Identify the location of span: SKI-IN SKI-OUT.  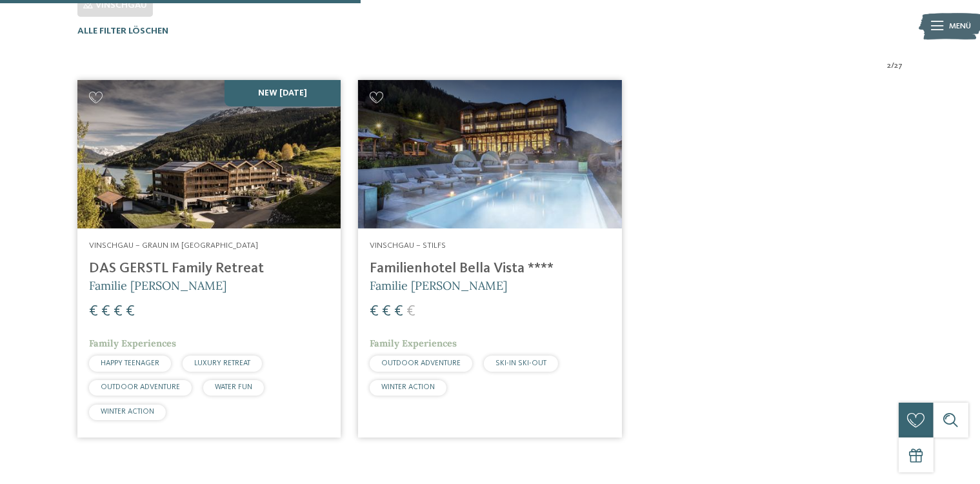
(521, 363).